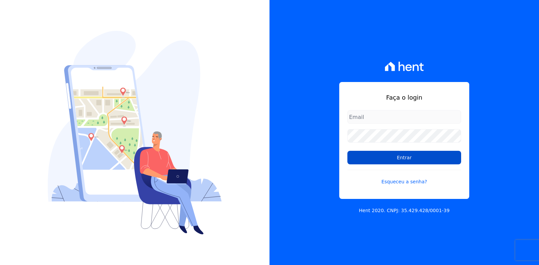 This screenshot has width=539, height=265. What do you see at coordinates (404, 178) in the screenshot?
I see `a: Esqueceu a senha?` at bounding box center [404, 178].